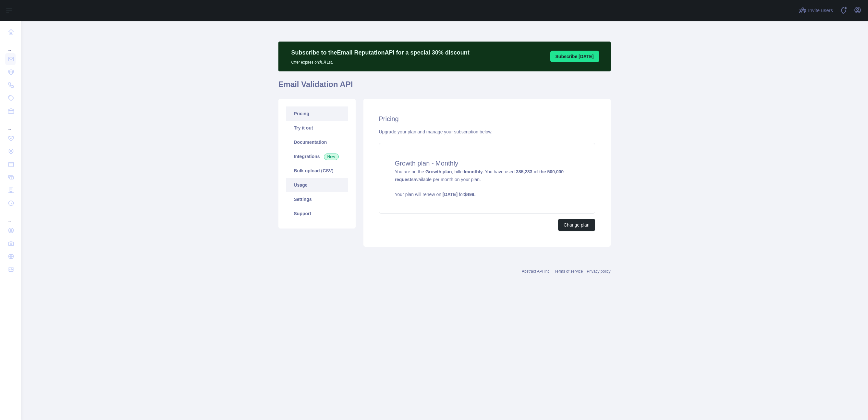 This screenshot has height=420, width=868. Describe the element at coordinates (331, 157) in the screenshot. I see `span: New` at that location.